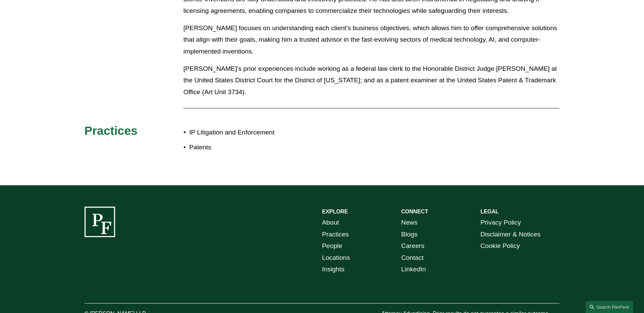 This screenshot has height=313, width=644. I want to click on a: Practices, so click(336, 235).